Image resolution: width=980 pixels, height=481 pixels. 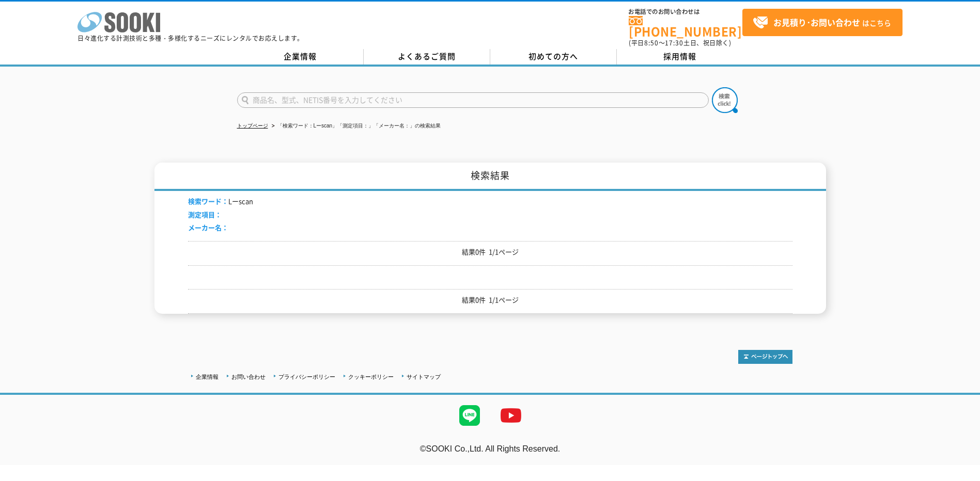 What do you see at coordinates (208, 201) in the screenshot?
I see `span: 検索ワード：` at bounding box center [208, 201].